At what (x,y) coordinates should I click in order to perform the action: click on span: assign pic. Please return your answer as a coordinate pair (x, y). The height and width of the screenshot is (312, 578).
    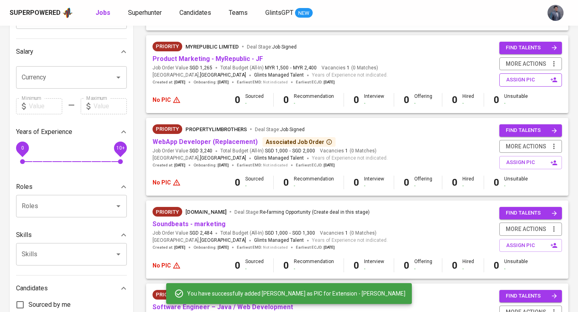
    Looking at the image, I should click on (531, 80).